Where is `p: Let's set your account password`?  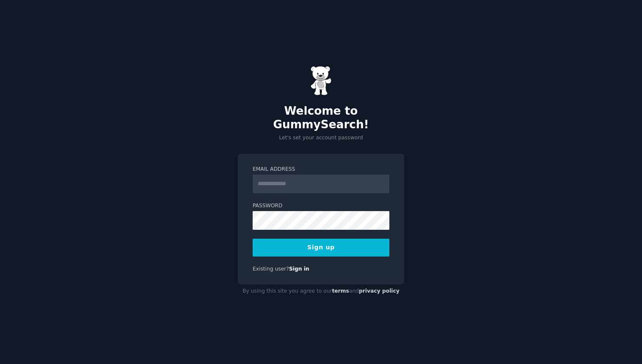 p: Let's set your account password is located at coordinates (321, 138).